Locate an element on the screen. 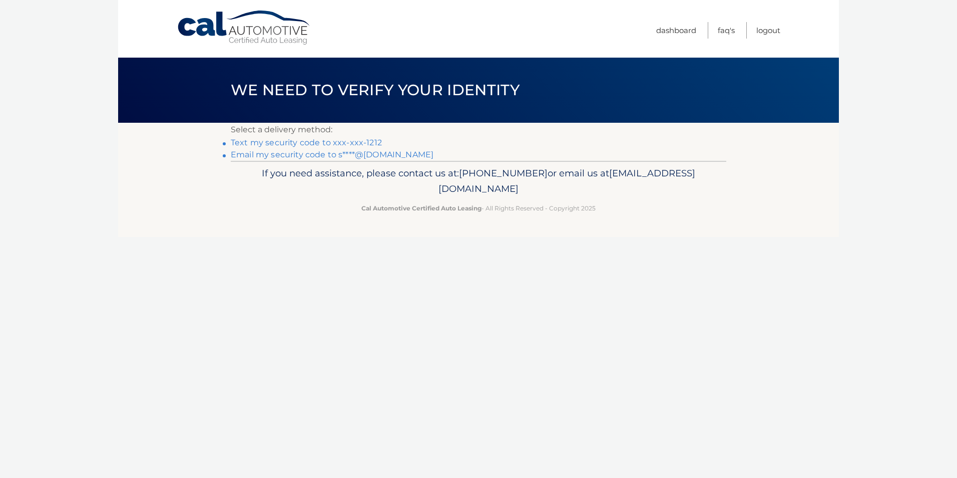 This screenshot has height=478, width=957. a: FAQ's is located at coordinates (727, 30).